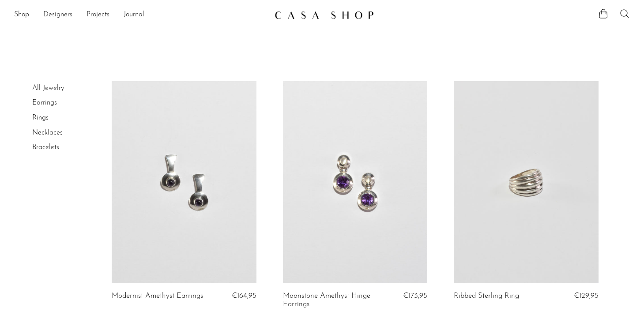  What do you see at coordinates (58, 15) in the screenshot?
I see `a: Designers` at bounding box center [58, 15].